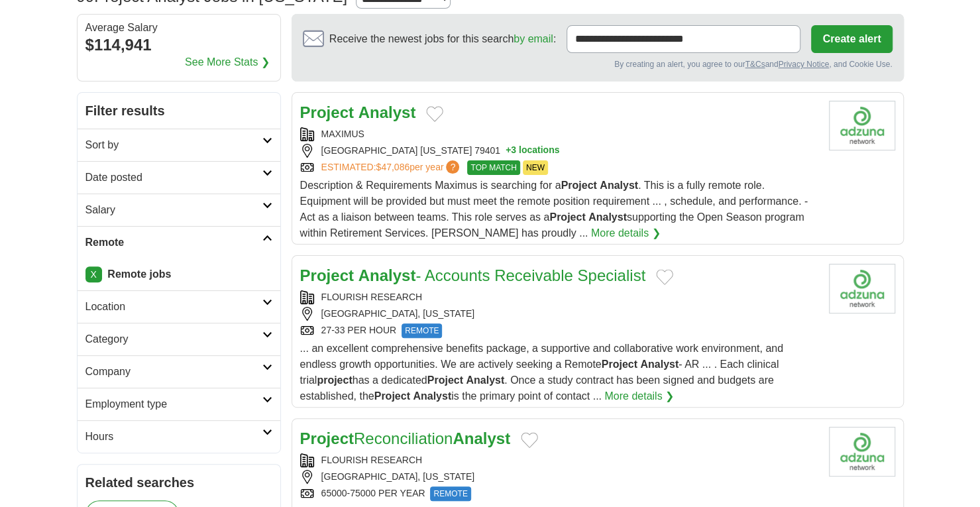 The width and height of the screenshot is (980, 507). Describe the element at coordinates (173, 178) in the screenshot. I see `h2: Date posted` at that location.